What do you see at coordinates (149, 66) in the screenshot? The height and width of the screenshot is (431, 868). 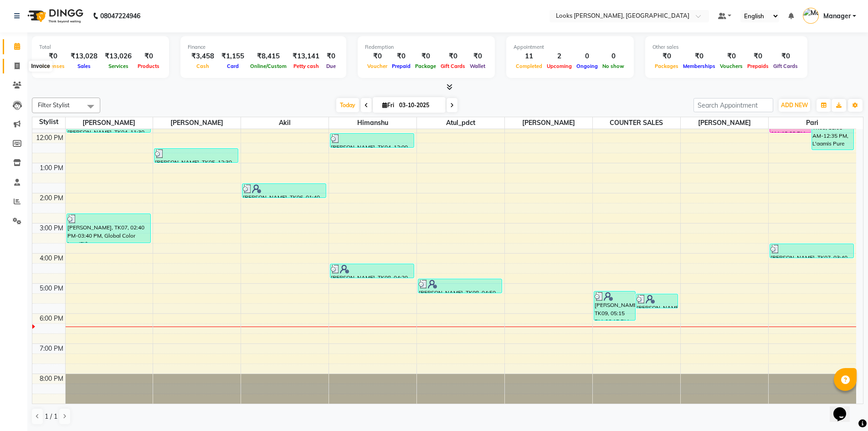 I see `span: Products` at bounding box center [149, 66].